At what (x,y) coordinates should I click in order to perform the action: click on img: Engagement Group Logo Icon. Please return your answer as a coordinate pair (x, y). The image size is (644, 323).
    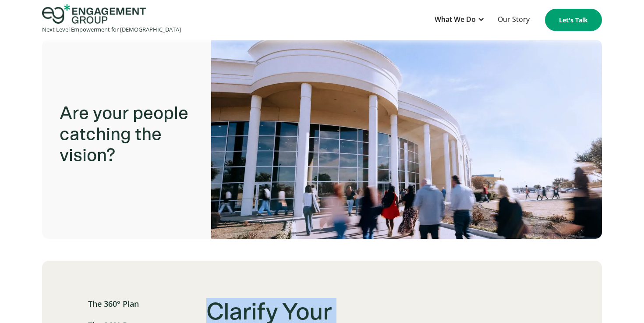
    Looking at the image, I should click on (93, 14).